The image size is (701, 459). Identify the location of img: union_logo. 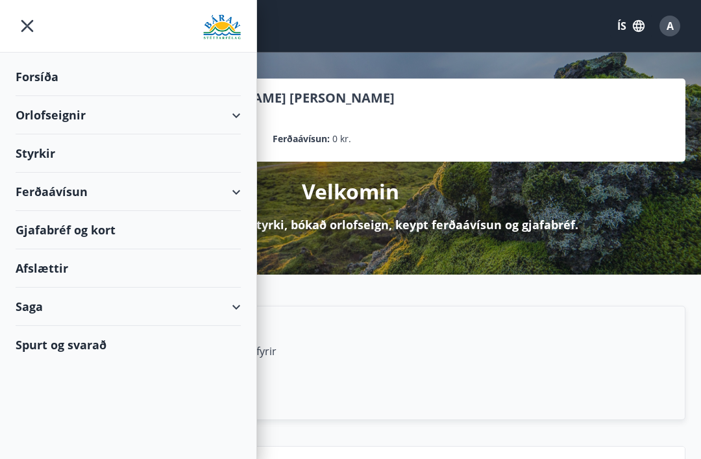
(222, 27).